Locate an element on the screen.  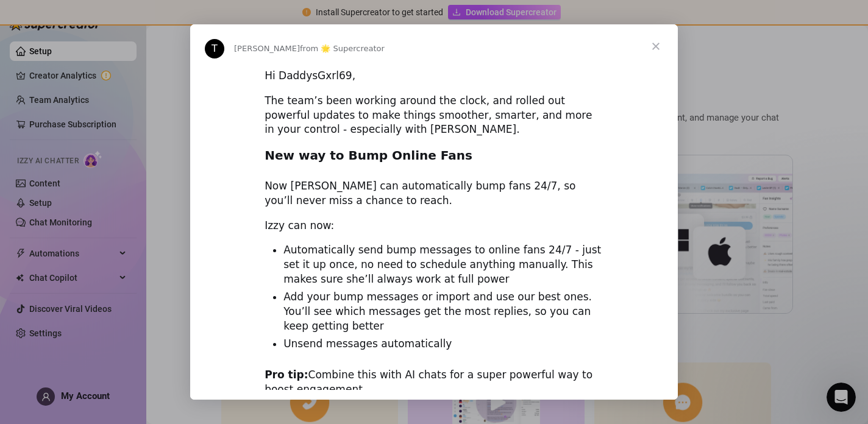
div: Profile image for Tanya is located at coordinates (215, 49).